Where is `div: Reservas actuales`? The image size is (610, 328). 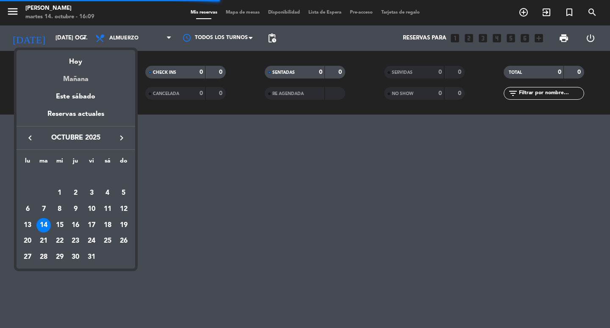
div: Reservas actuales is located at coordinates (76, 117).